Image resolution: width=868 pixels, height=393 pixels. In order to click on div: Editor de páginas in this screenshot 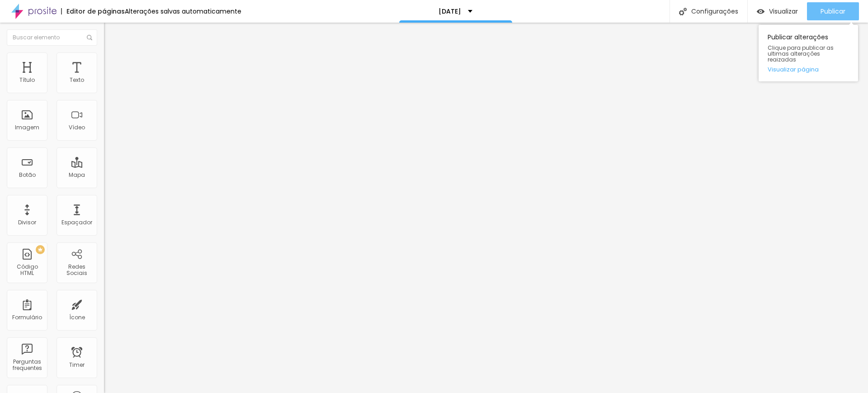, I will do `click(93, 11)`.